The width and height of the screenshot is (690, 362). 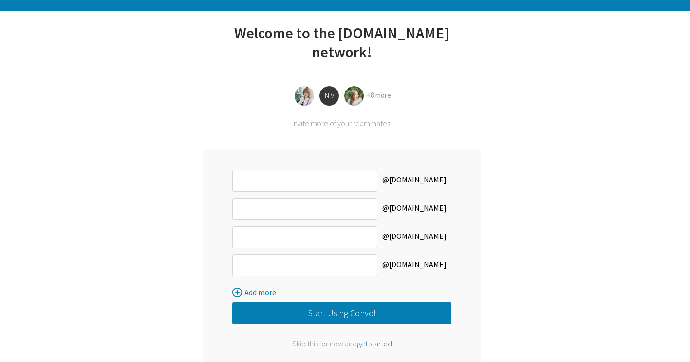 I want to click on span: Add more, so click(x=260, y=293).